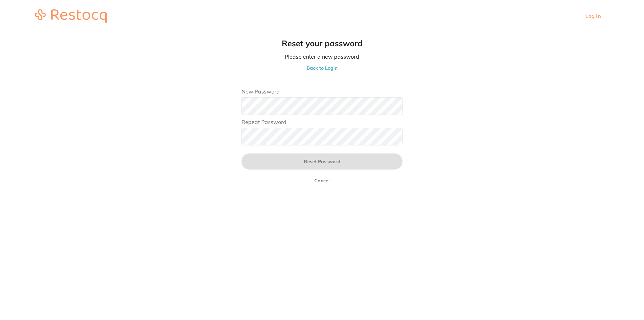  What do you see at coordinates (593, 16) in the screenshot?
I see `a: Log In` at bounding box center [593, 16].